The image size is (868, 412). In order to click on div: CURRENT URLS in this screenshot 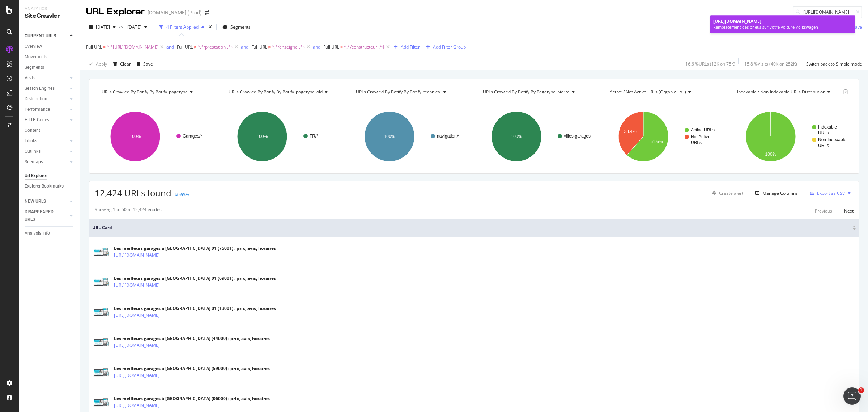, I will do `click(40, 36)`.